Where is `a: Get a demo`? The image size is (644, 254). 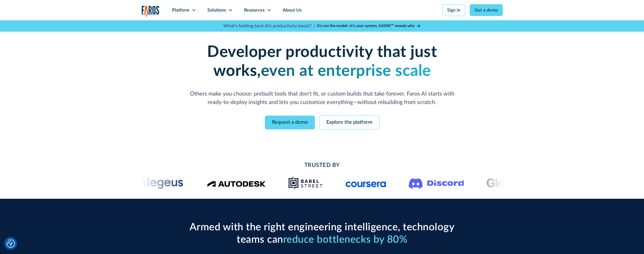 a: Get a demo is located at coordinates (486, 10).